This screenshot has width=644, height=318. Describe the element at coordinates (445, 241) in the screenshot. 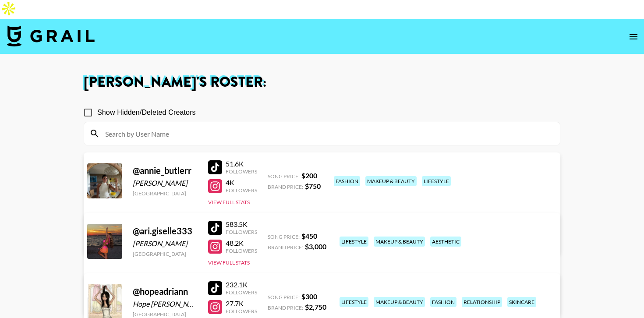

I see `div: aesthetic` at that location.